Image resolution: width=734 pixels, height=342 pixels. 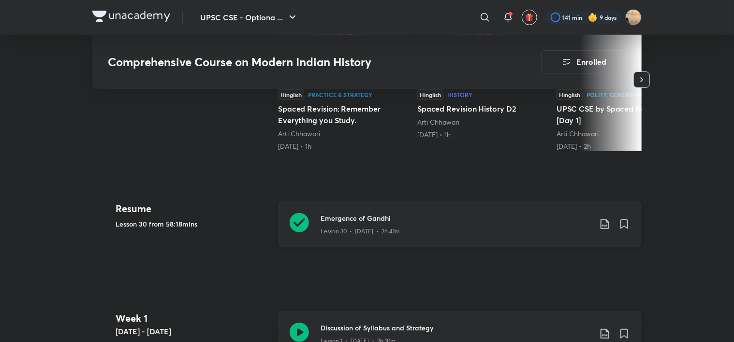 What do you see at coordinates (633, 17) in the screenshot?
I see `img: Snatashree Punyatoya` at bounding box center [633, 17].